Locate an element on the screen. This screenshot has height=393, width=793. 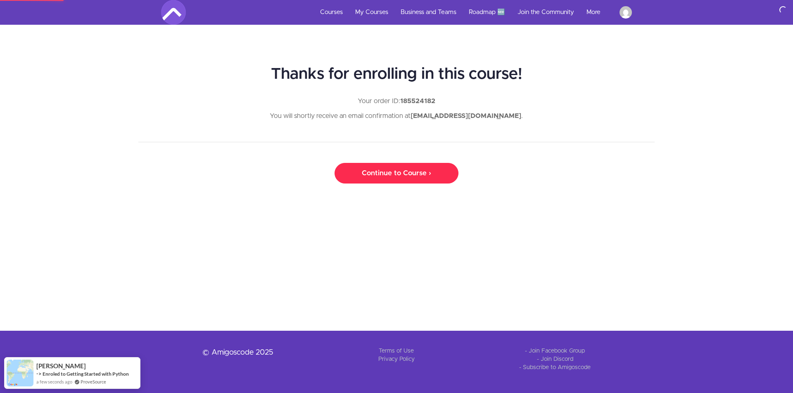
p: Your order ID: is located at coordinates (396, 101).